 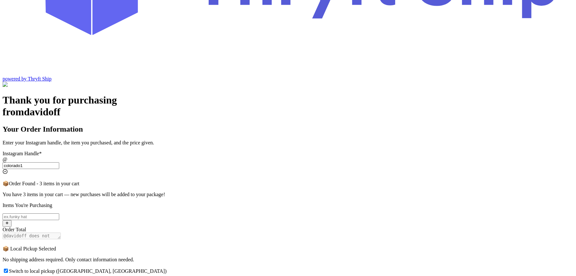 What do you see at coordinates (288, 230) in the screenshot?
I see `div: Order Total` at bounding box center [288, 230].